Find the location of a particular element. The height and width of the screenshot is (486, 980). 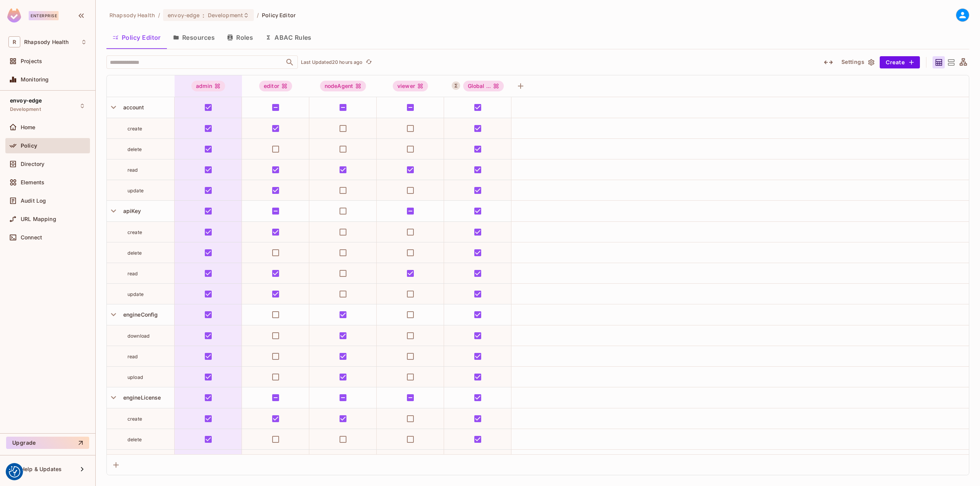

span: account is located at coordinates (133, 108).